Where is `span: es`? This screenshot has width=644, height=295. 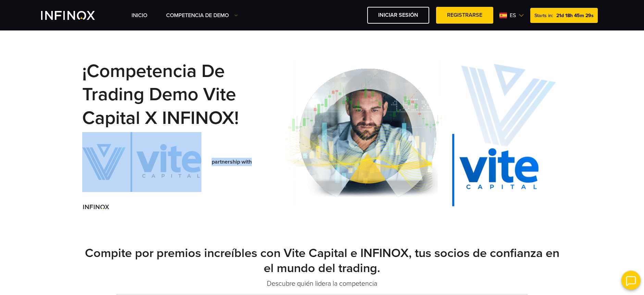 span: es is located at coordinates (513, 16).